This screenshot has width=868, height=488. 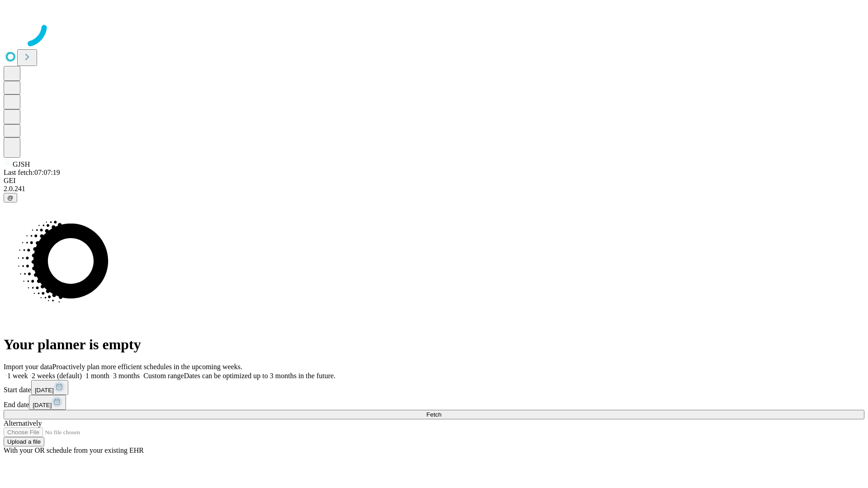 What do you see at coordinates (434, 402) in the screenshot?
I see `div: End date` at bounding box center [434, 402].